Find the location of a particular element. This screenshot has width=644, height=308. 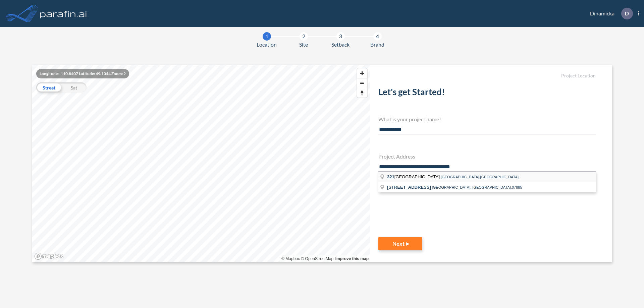

button: Reset bearing to north is located at coordinates (362, 92).